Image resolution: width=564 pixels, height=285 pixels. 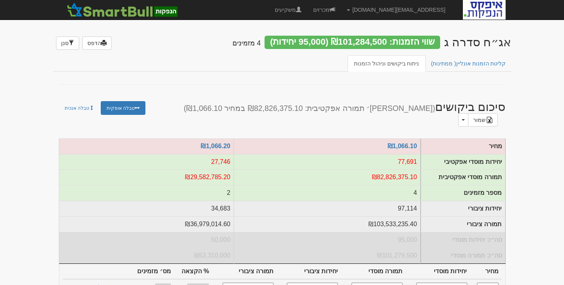 I want to click on th: יחידות מוסדי, so click(x=438, y=271).